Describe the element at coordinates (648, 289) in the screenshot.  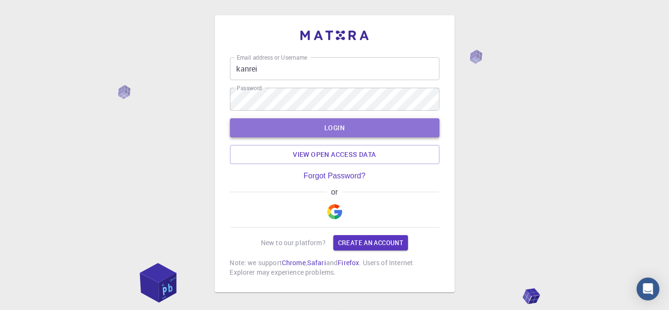
I see `div: Open Intercom Messenger` at that location.